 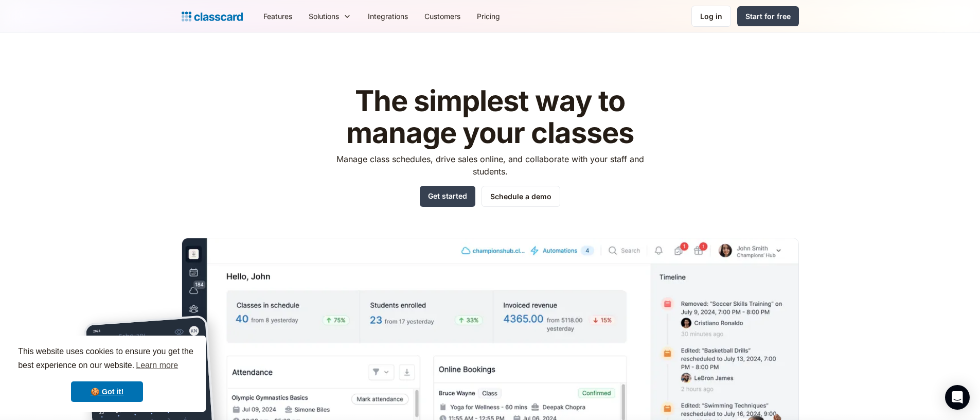 I want to click on a: Get started, so click(x=448, y=196).